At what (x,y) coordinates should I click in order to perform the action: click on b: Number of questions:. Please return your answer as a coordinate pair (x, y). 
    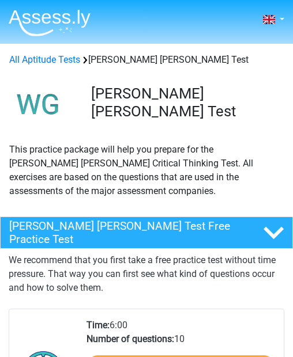
    Looking at the image, I should click on (130, 339).